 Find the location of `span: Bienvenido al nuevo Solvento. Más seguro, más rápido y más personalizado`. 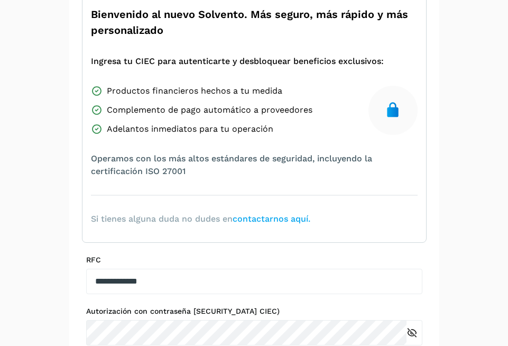

span: Bienvenido al nuevo Solvento. Más seguro, más rápido y más personalizado is located at coordinates (254, 22).